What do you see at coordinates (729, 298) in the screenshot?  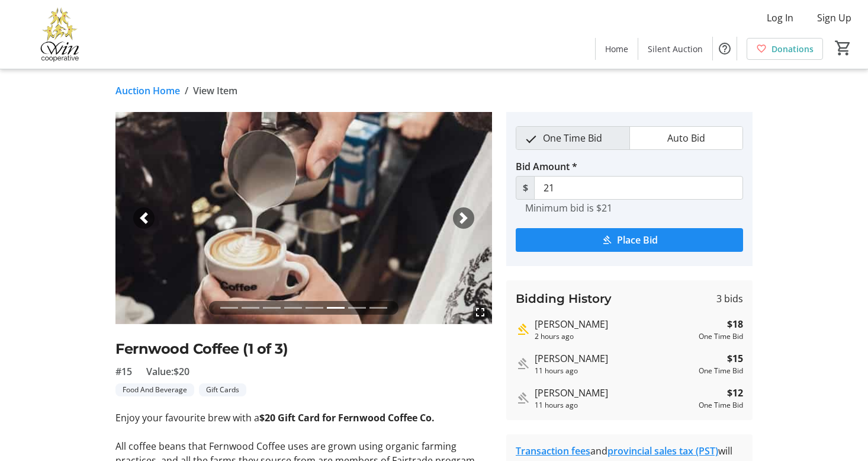 I see `span: 3 bids` at bounding box center [729, 298].